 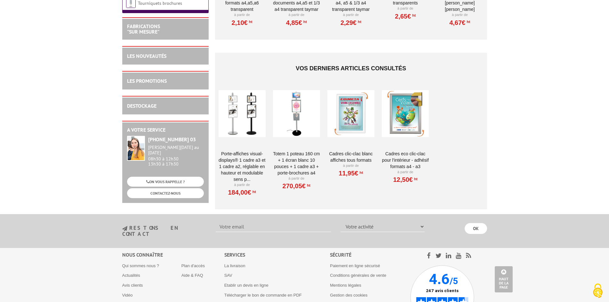 What do you see at coordinates (160, 3) in the screenshot?
I see `a: Tourniquets brochures` at bounding box center [160, 3].